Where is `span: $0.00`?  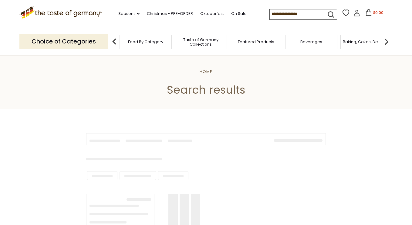
span: $0.00 is located at coordinates (379, 12).